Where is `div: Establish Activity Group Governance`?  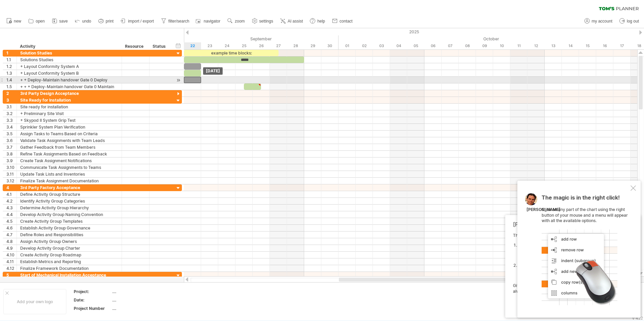
div: Establish Activity Group Governance is located at coordinates (69, 228).